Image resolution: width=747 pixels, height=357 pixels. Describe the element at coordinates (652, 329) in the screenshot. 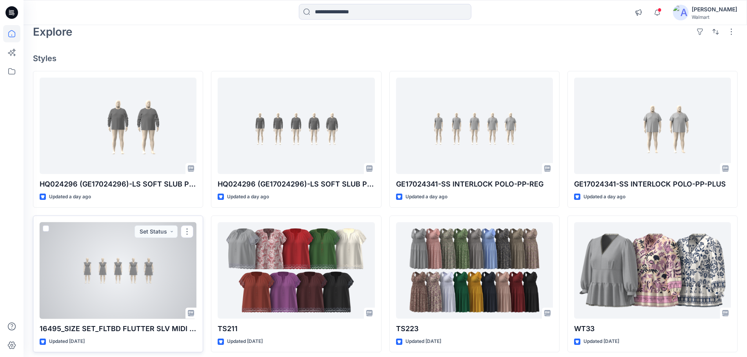

I see `p: WT33` at that location.